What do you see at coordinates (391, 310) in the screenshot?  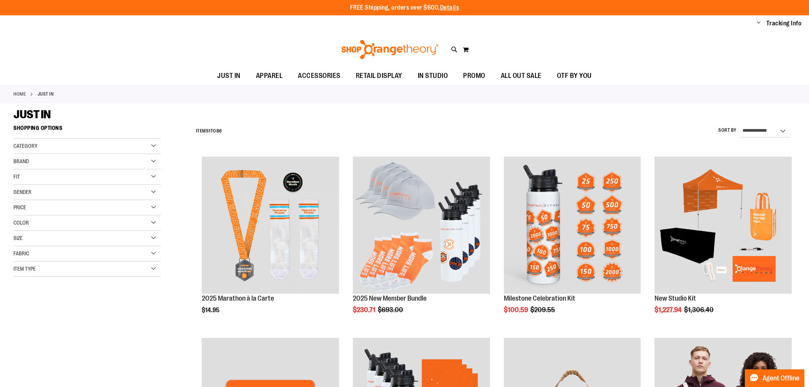 I see `span: $693.00` at bounding box center [391, 310].